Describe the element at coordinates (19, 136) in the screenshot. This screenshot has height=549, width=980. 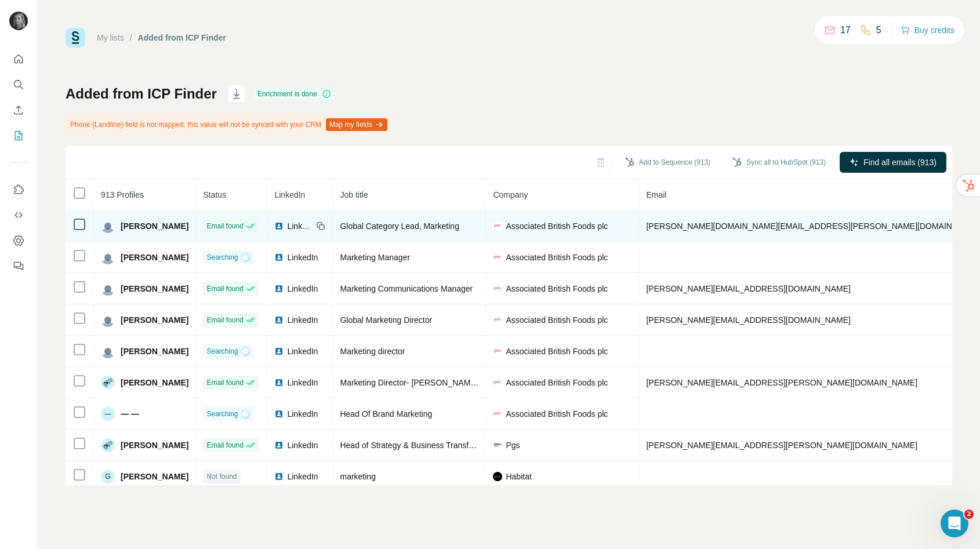
I see `button: My lists` at that location.